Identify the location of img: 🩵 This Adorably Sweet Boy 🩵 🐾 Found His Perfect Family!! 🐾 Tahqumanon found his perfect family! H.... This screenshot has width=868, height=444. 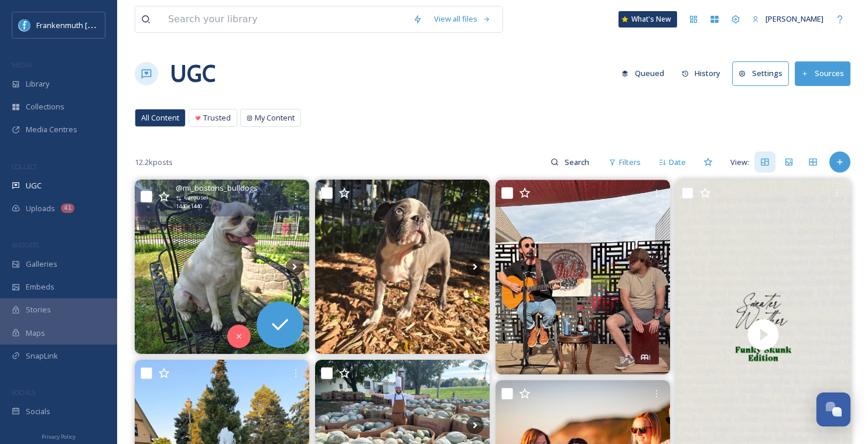
(402, 267).